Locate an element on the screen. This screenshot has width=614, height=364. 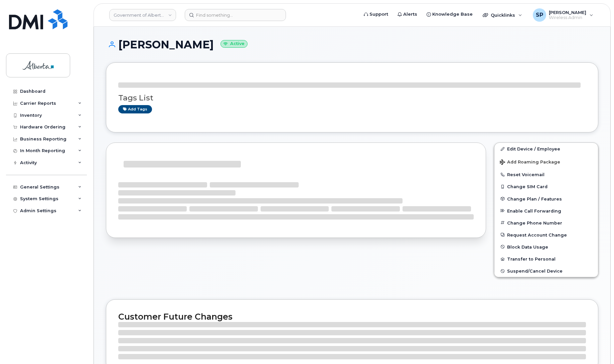
h2: Customer Future Changes is located at coordinates (352, 317).